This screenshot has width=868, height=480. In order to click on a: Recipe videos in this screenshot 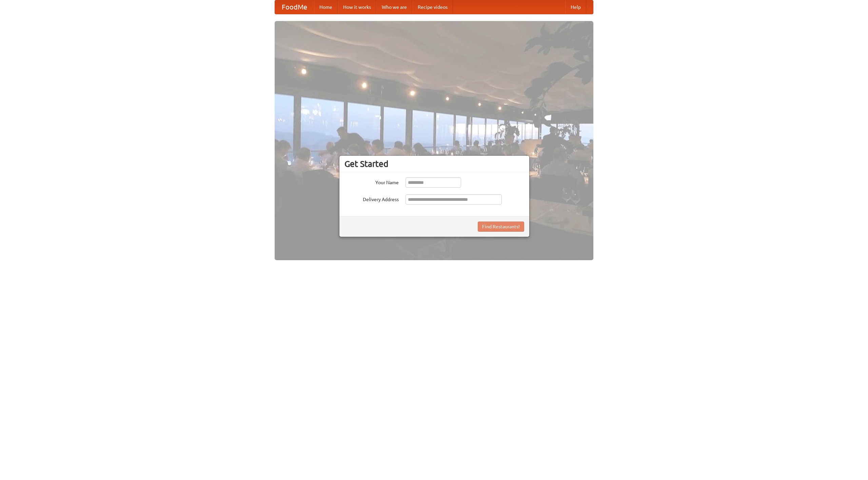, I will do `click(433, 7)`.